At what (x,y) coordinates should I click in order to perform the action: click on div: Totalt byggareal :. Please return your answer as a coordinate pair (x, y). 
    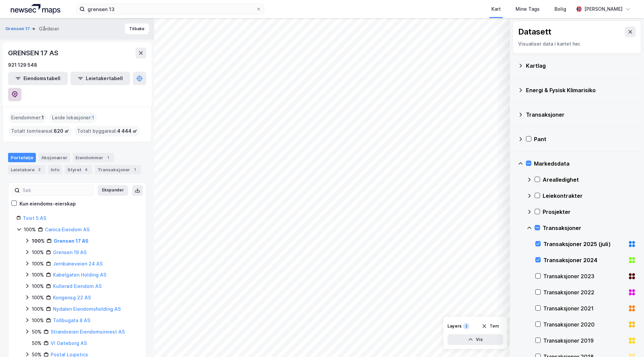
    Looking at the image, I should click on (107, 131).